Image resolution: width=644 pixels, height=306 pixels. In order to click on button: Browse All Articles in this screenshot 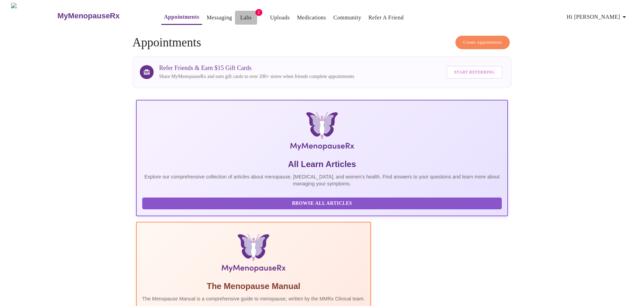, I will do `click(322, 203)`.